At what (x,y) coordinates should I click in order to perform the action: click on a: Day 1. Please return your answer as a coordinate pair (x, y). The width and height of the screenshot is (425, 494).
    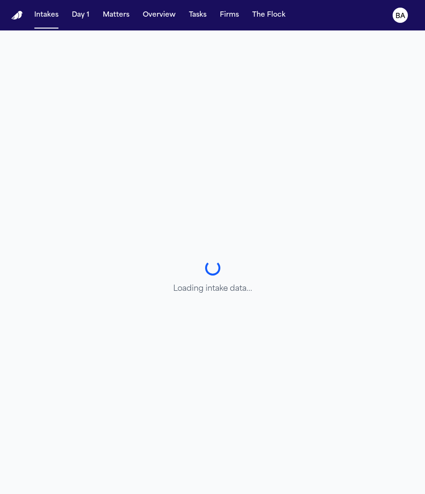
    Looking at the image, I should click on (80, 15).